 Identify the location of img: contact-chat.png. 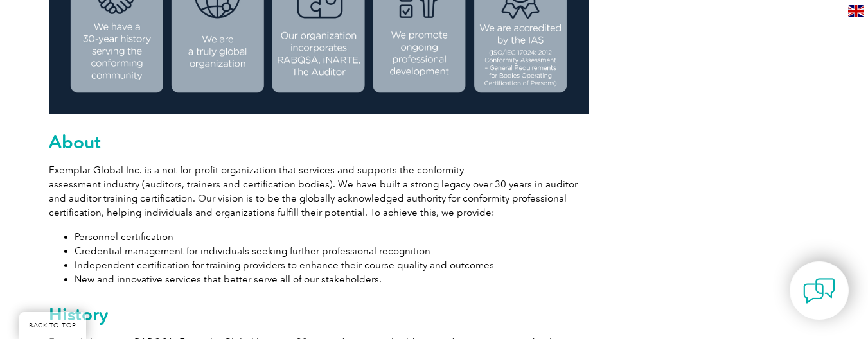
(819, 291).